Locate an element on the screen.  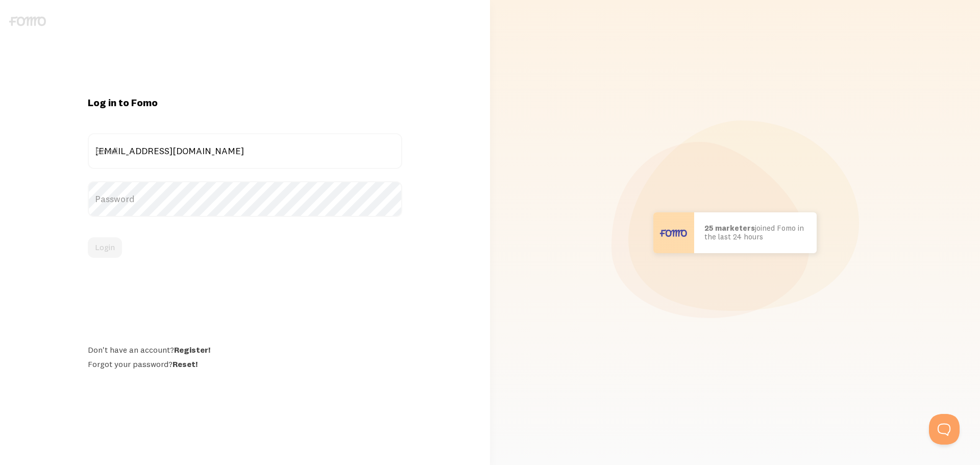
label: Email is located at coordinates (245, 151).